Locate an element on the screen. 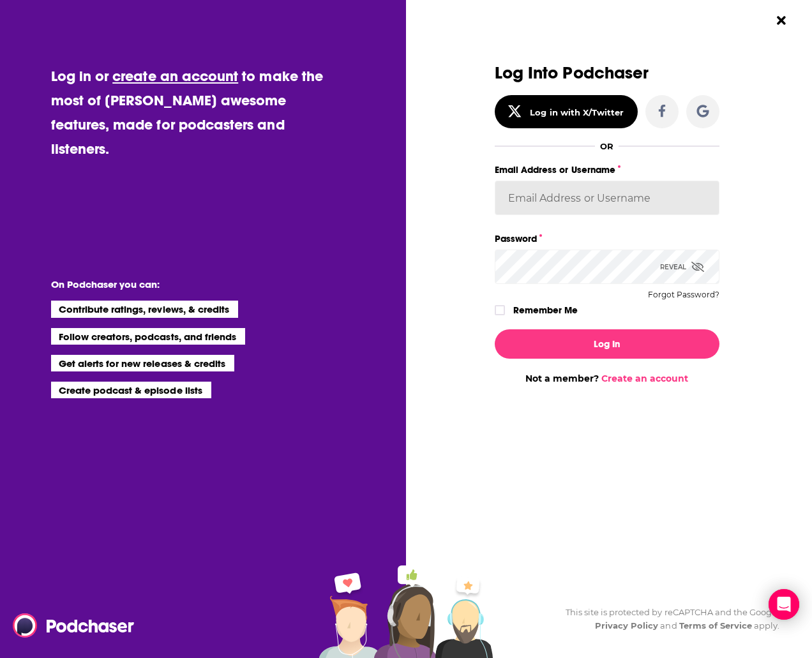 The width and height of the screenshot is (812, 658). label: Password is located at coordinates (607, 239).